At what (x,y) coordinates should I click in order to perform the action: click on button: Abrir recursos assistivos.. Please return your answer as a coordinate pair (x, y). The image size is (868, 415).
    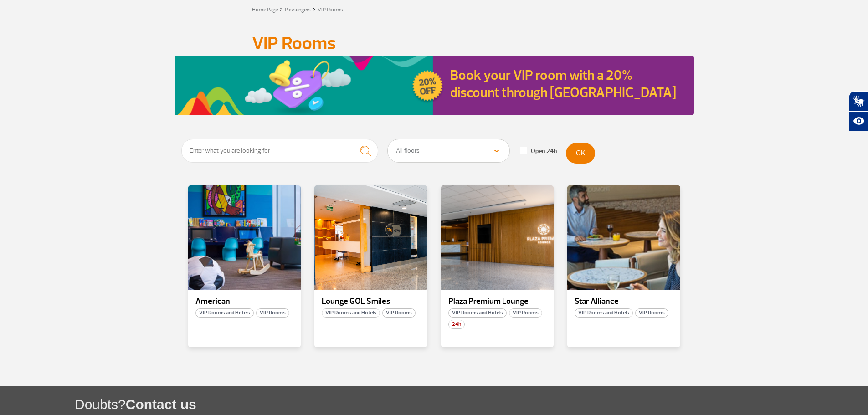
    Looking at the image, I should click on (859, 121).